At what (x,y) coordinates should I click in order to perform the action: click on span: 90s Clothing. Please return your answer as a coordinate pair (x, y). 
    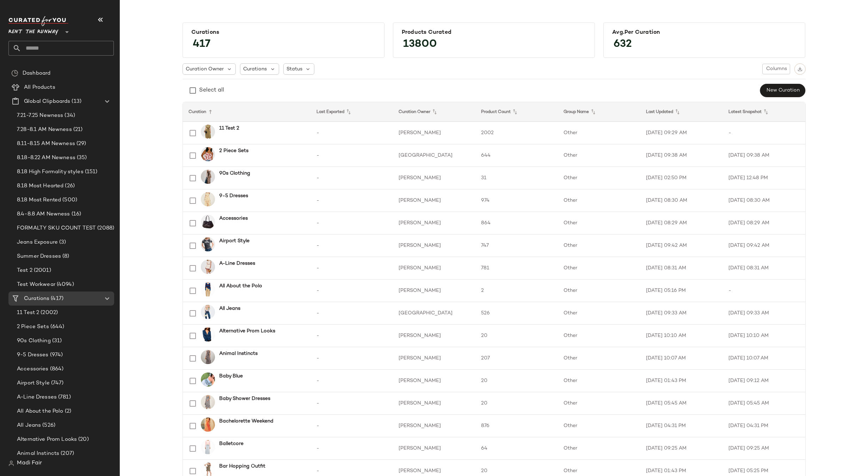
    Looking at the image, I should click on (34, 341).